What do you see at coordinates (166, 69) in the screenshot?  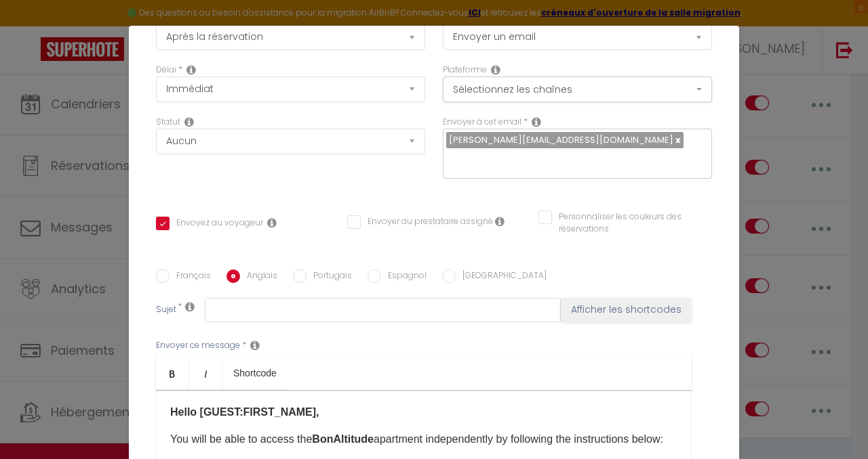 I see `label: Délai` at bounding box center [166, 69].